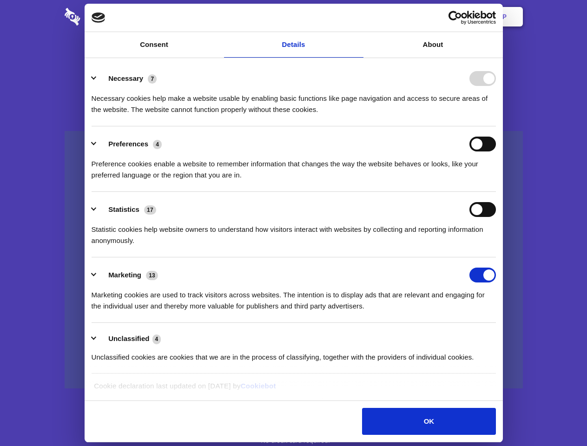 This screenshot has width=587, height=446. Describe the element at coordinates (154, 45) in the screenshot. I see `a: Consent` at that location.